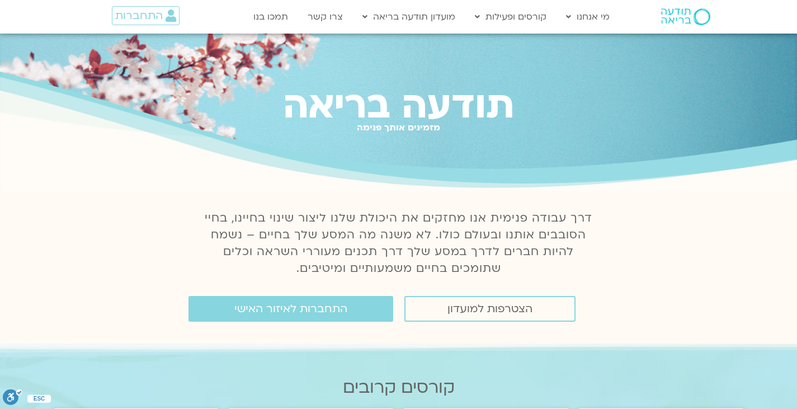 The width and height of the screenshot is (797, 409). Describe the element at coordinates (399, 243) in the screenshot. I see `p: דרך עבודה פנימית אנו מחזקים את היכולת שלנו ליצור שינוי בחיינו, בחיי הסובבים אותנו ובעולם כולו. לא...` at that location.